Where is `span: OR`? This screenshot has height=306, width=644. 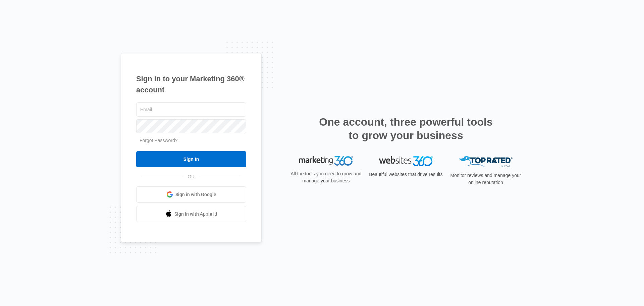 span: OR is located at coordinates (191, 177).